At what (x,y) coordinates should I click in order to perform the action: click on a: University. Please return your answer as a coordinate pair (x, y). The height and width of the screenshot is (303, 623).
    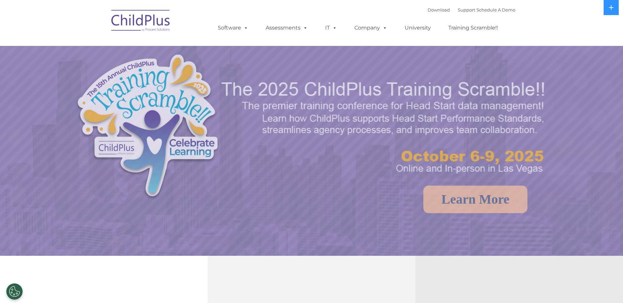
    Looking at the image, I should click on (418, 28).